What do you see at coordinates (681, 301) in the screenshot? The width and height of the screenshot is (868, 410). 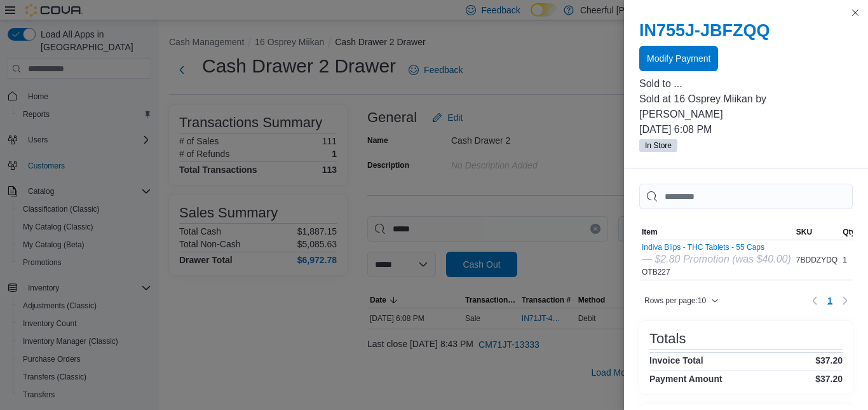 I see `button: Rows per page:10` at bounding box center [681, 301].